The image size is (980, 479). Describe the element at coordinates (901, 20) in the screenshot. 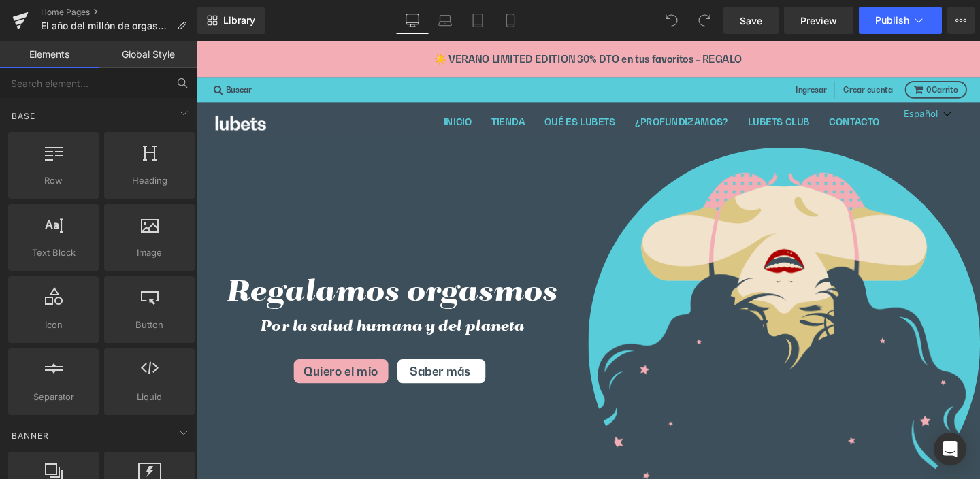

I see `button: Publish` at that location.